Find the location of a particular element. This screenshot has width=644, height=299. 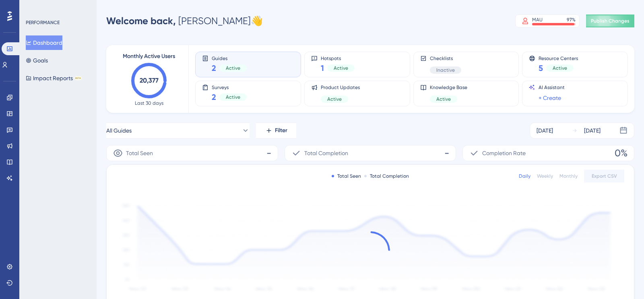

span: Checklists is located at coordinates (446, 58).